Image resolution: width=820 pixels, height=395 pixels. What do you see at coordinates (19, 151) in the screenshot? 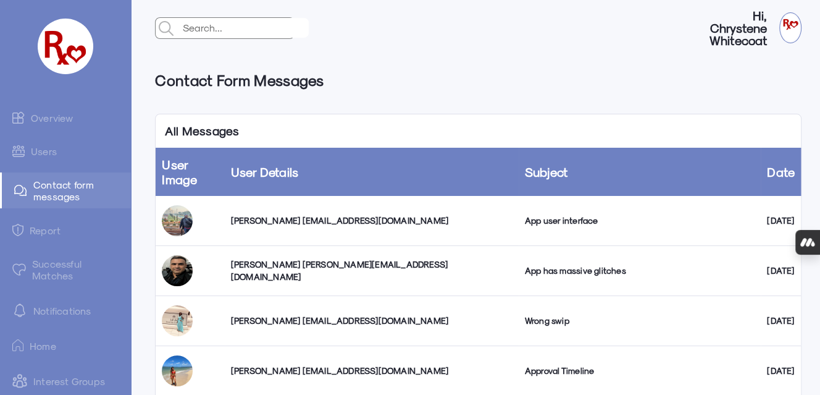
I see `img: admin-ic-users.svg` at bounding box center [19, 151].